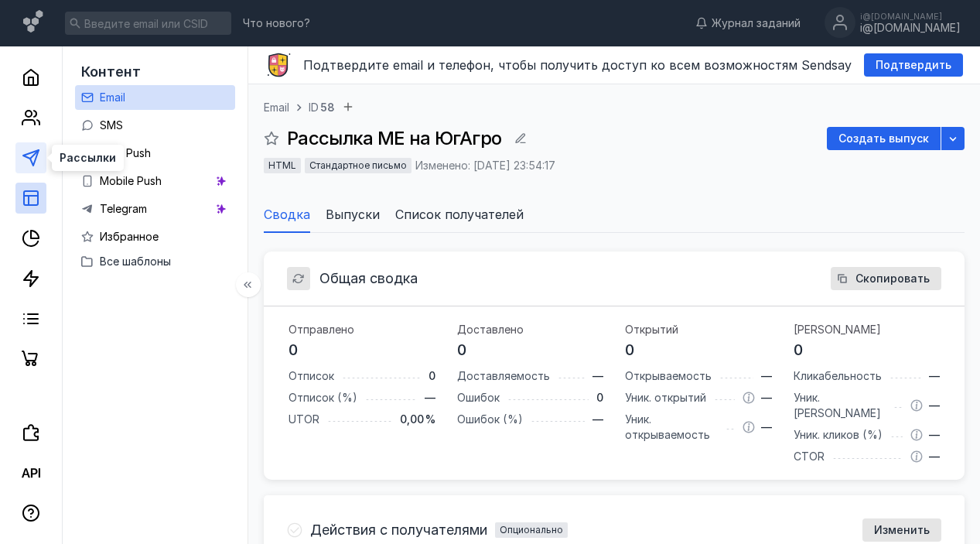 Image resolution: width=980 pixels, height=544 pixels. I want to click on input: Введите email или CSID, so click(148, 23).